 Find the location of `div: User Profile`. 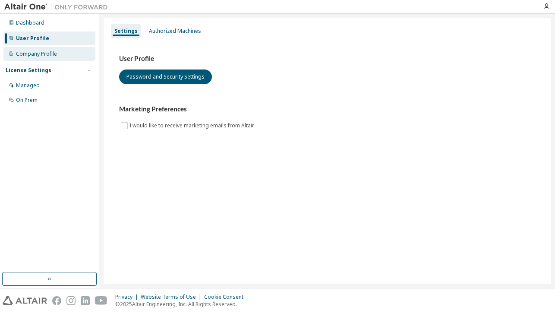

div: User Profile is located at coordinates (32, 38).